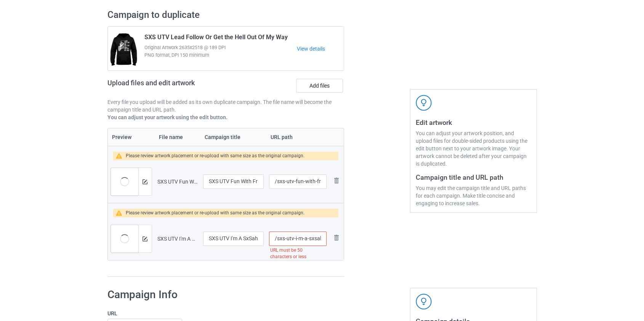 Image resolution: width=644 pixels, height=321 pixels. I want to click on div: SXS UTV I'm A SxSaholic On The Road To Recovery I'm On My Way To Get More Dirty.png, so click(177, 239).